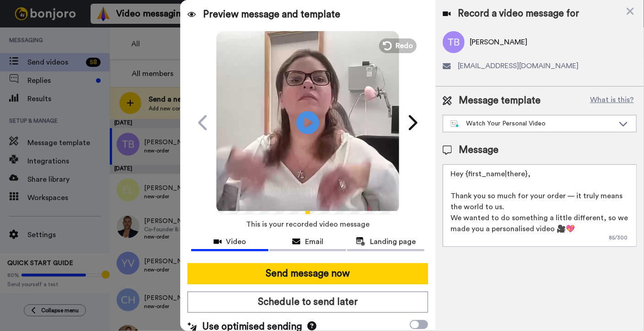 The height and width of the screenshot is (331, 644). What do you see at coordinates (308, 224) in the screenshot?
I see `span: This is your recorded video message` at bounding box center [308, 224].